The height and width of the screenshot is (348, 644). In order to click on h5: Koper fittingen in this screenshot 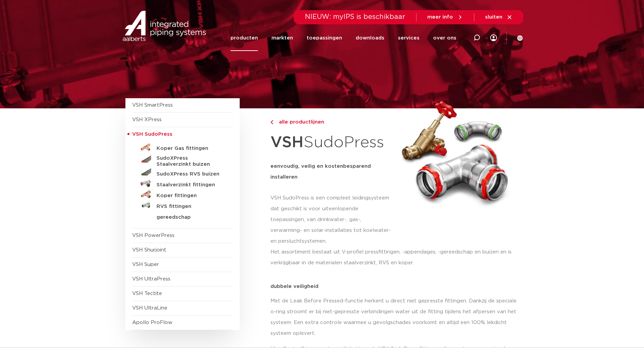, I will do `click(190, 196)`.